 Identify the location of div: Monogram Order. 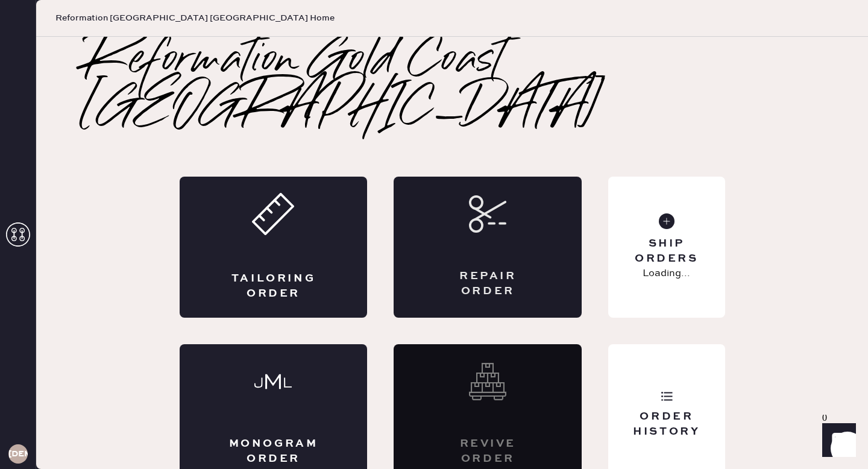
(274, 452).